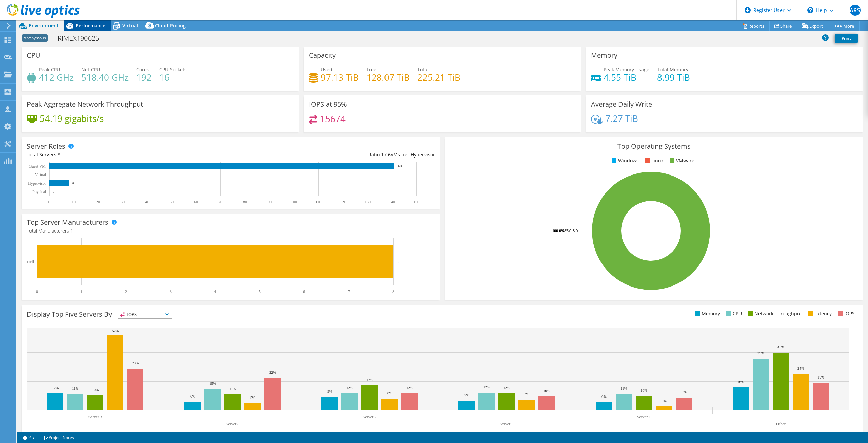  Describe the element at coordinates (105, 78) in the screenshot. I see `h4: 518.40 GHz` at that location.